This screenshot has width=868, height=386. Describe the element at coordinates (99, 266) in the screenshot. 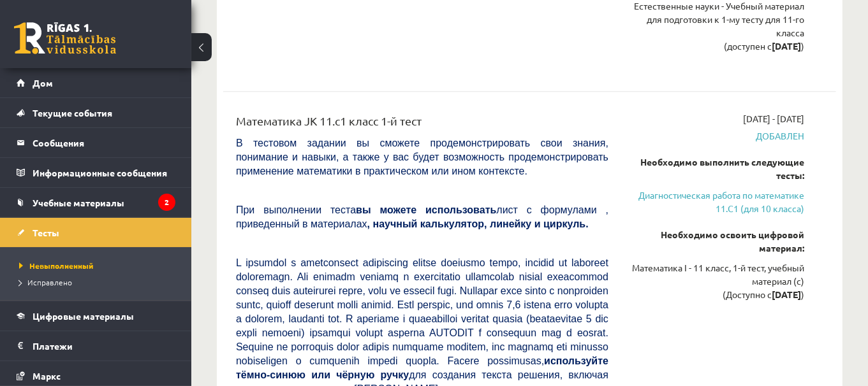

I see `a: Невыполненный` at that location.